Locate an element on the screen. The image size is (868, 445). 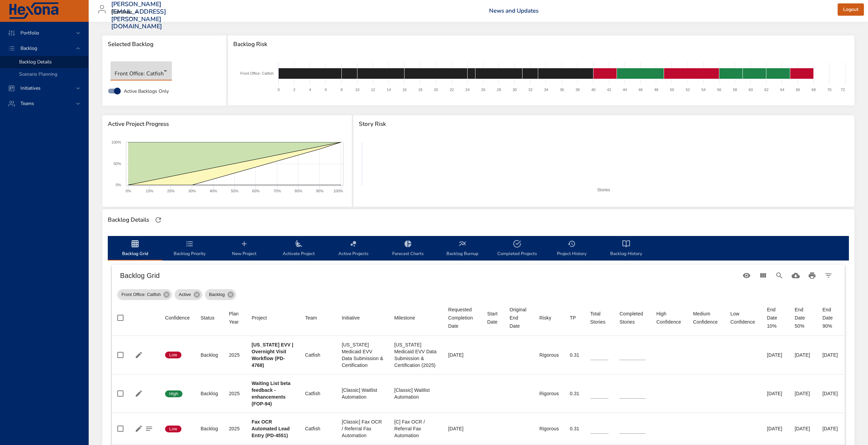
button: Edit Project Details is located at coordinates (139, 428).